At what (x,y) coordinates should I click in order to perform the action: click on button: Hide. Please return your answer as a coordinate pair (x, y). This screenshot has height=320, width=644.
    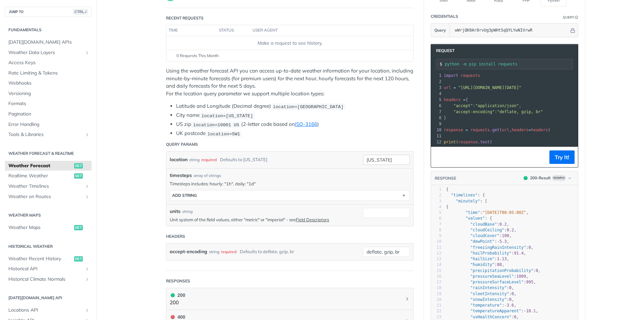
    Looking at the image, I should click on (573, 30).